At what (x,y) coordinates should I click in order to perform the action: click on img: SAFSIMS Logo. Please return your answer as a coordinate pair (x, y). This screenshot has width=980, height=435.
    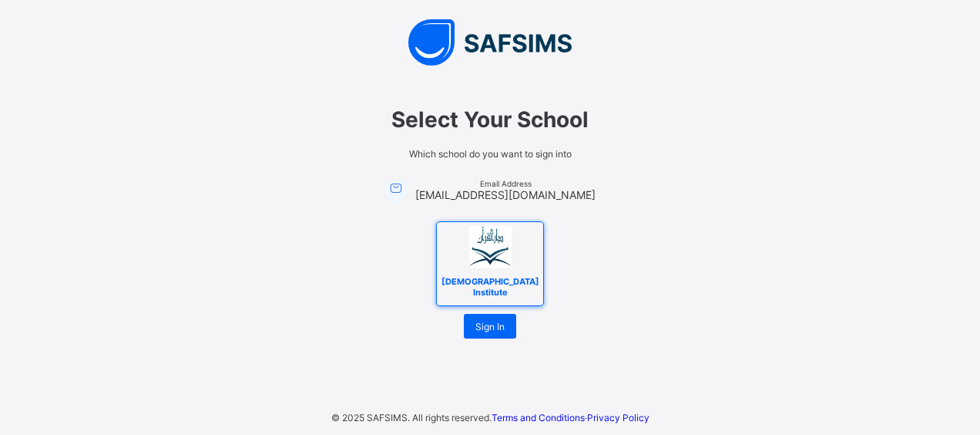
    Looking at the image, I should click on (490, 42).